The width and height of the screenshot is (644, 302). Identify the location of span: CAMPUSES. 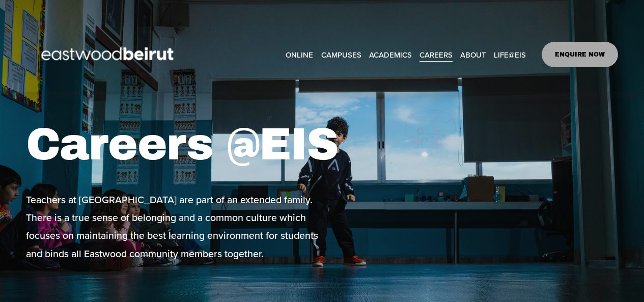
(341, 54).